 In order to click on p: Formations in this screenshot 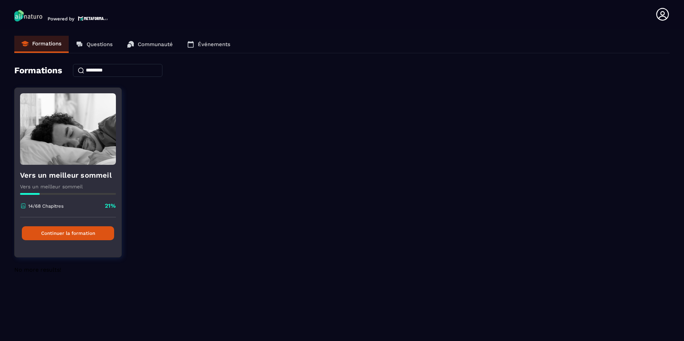, I will do `click(47, 44)`.